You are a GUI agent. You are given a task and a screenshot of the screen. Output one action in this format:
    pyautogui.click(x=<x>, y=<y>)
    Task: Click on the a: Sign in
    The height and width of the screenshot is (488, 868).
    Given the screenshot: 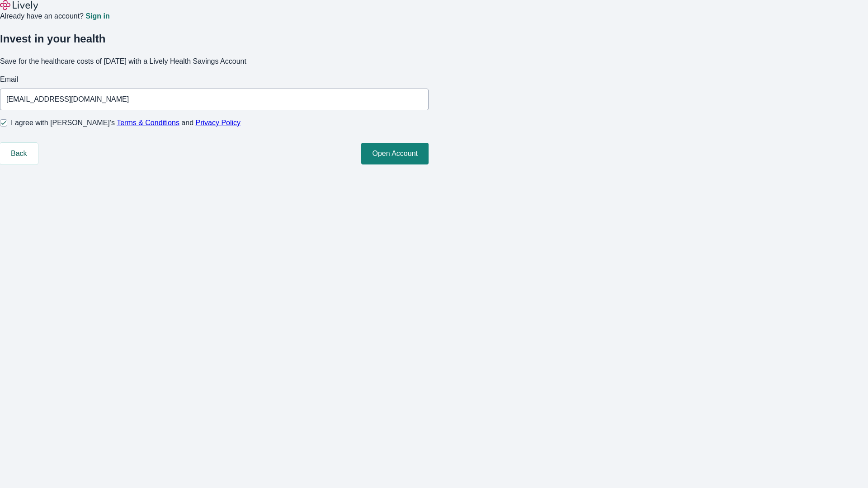 What is the action you would take?
    pyautogui.click(x=97, y=16)
    